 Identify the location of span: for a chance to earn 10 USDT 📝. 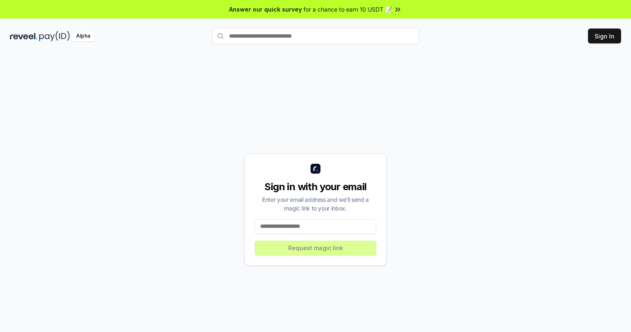
(348, 9).